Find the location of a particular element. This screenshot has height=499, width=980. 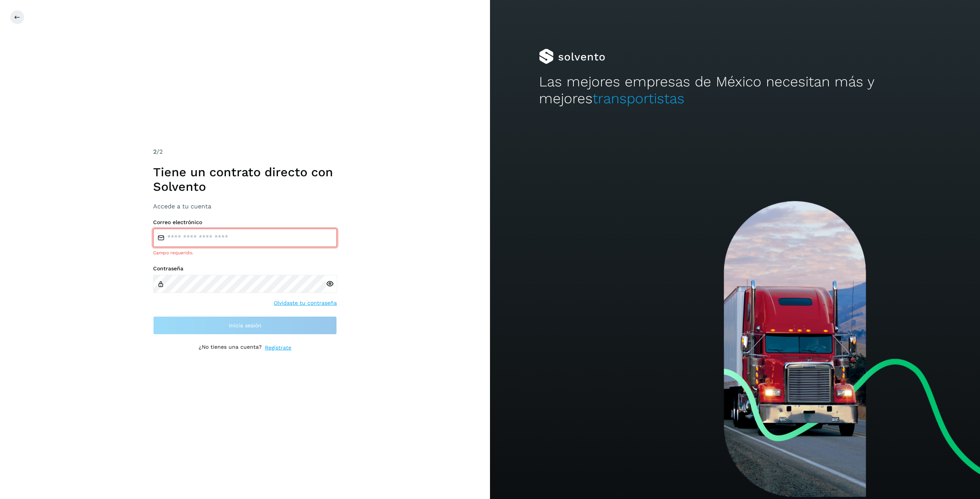

div: Campo requerido. is located at coordinates (245, 252).